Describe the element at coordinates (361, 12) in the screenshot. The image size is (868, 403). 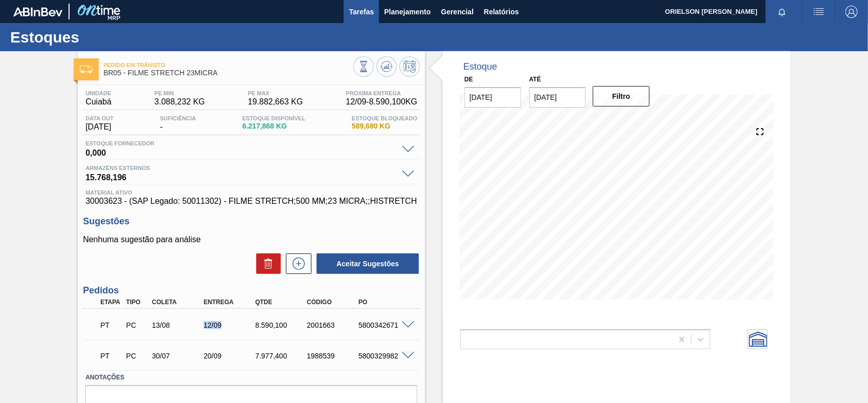
I see `span: Tarefas` at that location.